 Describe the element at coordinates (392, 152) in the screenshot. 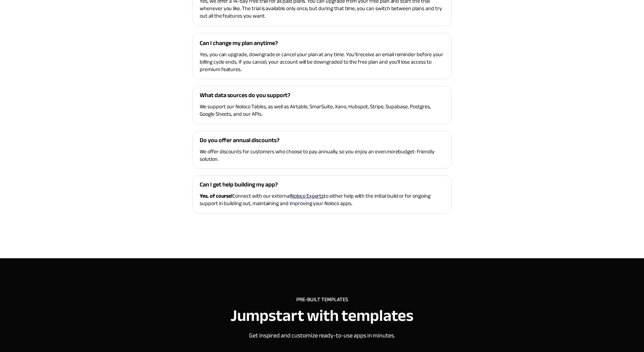

I see `em: more` at that location.